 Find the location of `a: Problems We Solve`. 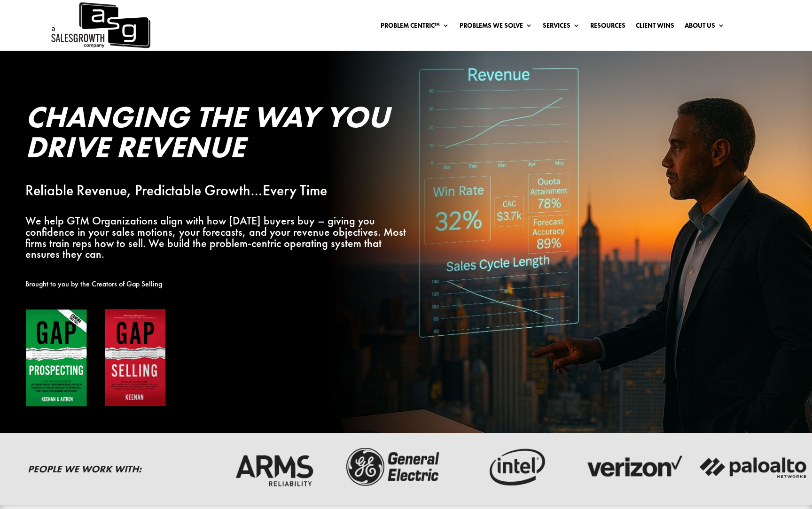

a: Problems We Solve is located at coordinates (496, 27).